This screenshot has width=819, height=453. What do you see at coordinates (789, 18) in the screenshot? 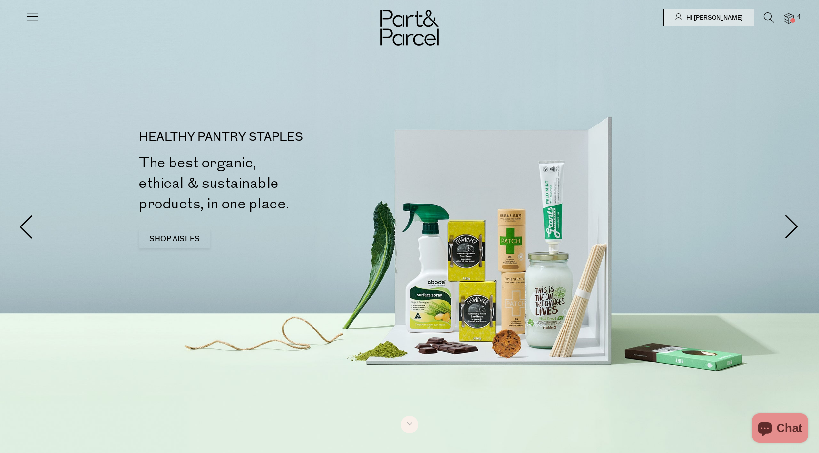
I see `a: 4` at bounding box center [789, 18].